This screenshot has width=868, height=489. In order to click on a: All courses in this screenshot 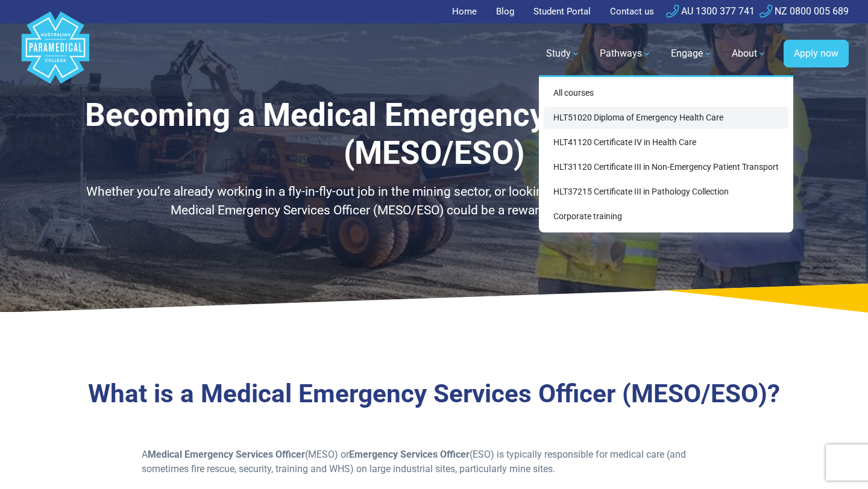, I will do `click(666, 93)`.